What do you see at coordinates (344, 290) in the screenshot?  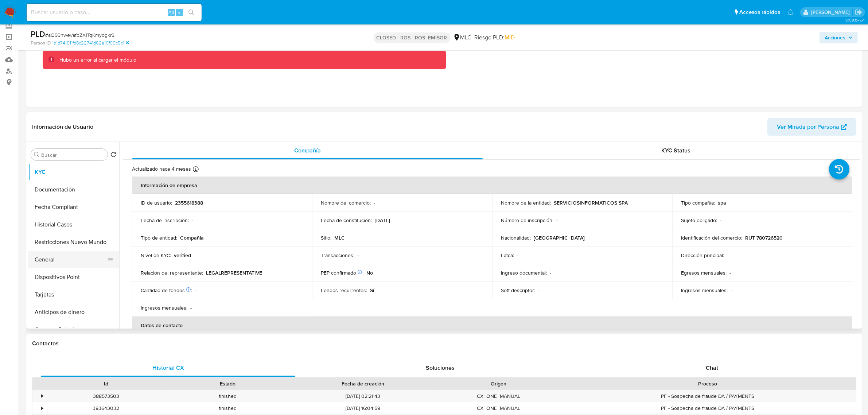 I see `p: Fondos recurrentes :` at bounding box center [344, 290].